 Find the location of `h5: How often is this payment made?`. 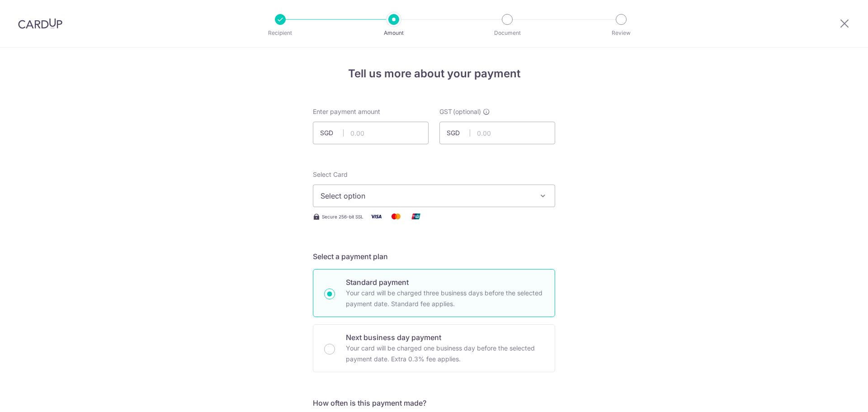

h5: How often is this payment made? is located at coordinates (434, 403).